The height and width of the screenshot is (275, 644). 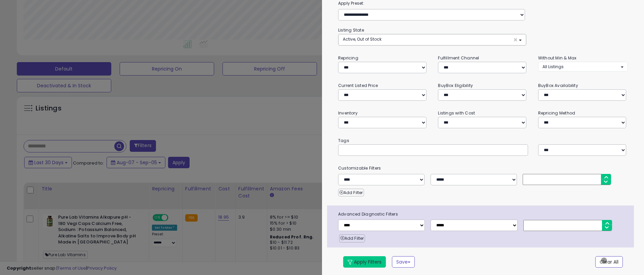 What do you see at coordinates (557, 57) in the screenshot?
I see `small: Without Min & Max` at bounding box center [557, 57].